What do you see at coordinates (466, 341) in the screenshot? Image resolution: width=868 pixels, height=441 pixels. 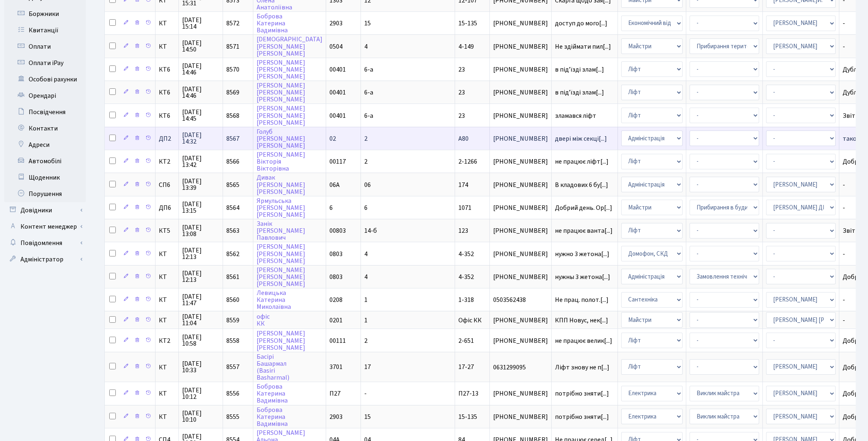 I see `span: 2-651` at bounding box center [466, 341].